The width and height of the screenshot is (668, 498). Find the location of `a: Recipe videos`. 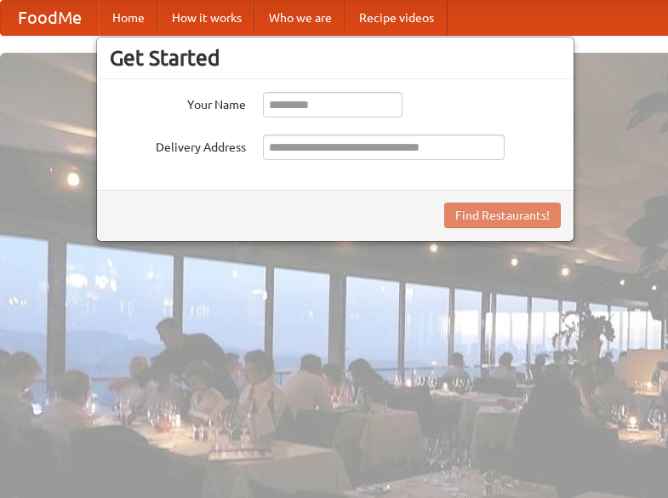

a: Recipe videos is located at coordinates (397, 18).